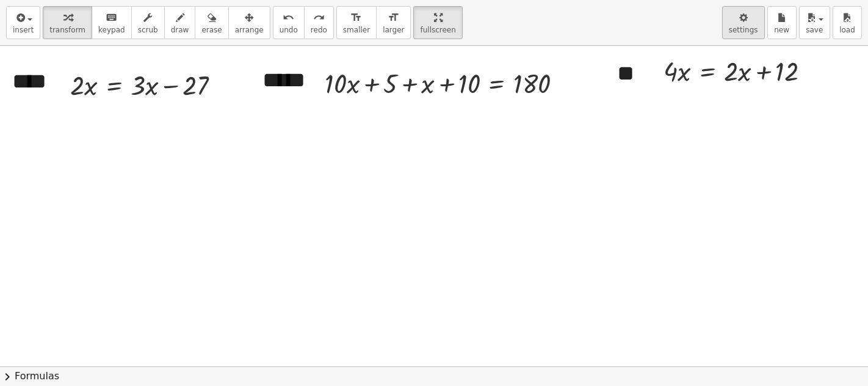 This screenshot has height=386, width=868. What do you see at coordinates (781, 30) in the screenshot?
I see `span: new` at bounding box center [781, 30].